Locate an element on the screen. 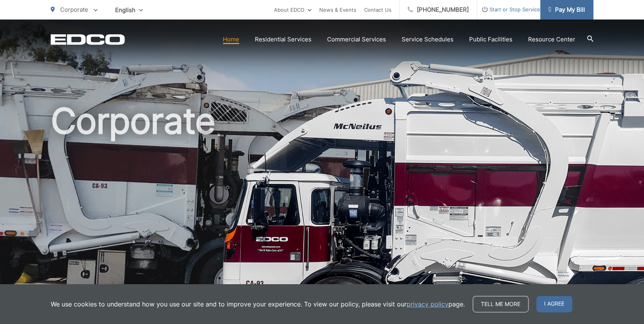 Image resolution: width=644 pixels, height=324 pixels. a: privacy policy is located at coordinates (427, 304).